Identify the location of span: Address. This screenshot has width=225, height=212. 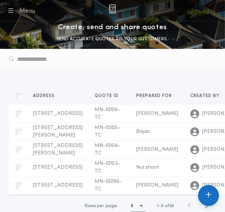
(44, 96).